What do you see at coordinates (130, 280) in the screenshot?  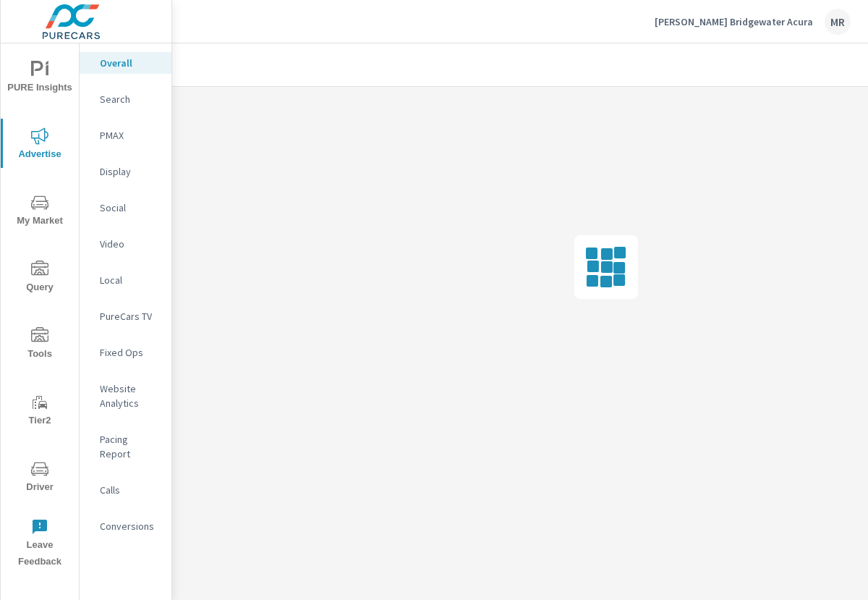 I see `p: Local` at bounding box center [130, 280].